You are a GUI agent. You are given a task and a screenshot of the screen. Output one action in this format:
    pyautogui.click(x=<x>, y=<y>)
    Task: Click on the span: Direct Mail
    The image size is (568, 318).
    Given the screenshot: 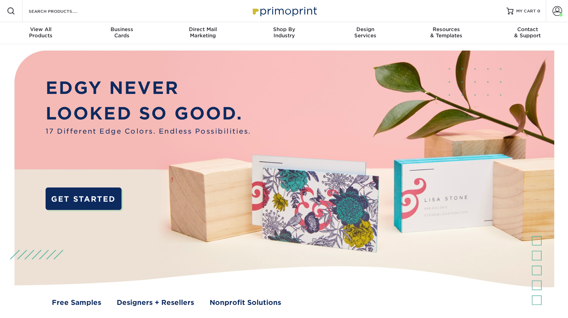 What is the action you would take?
    pyautogui.click(x=203, y=29)
    